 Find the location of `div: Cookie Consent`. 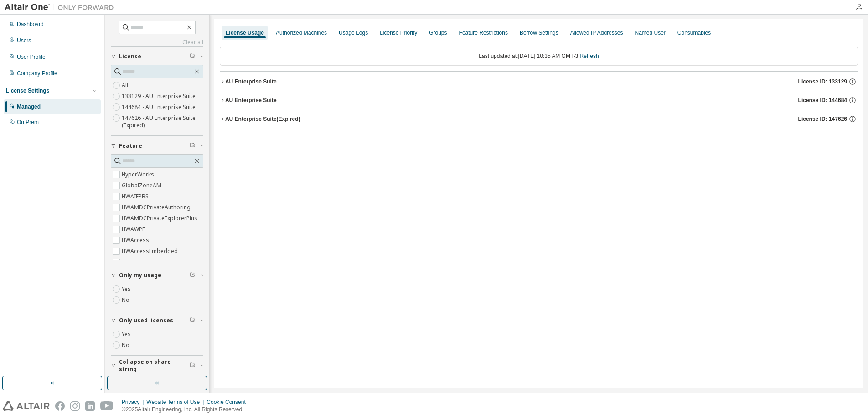

div: Cookie Consent is located at coordinates (229, 402).